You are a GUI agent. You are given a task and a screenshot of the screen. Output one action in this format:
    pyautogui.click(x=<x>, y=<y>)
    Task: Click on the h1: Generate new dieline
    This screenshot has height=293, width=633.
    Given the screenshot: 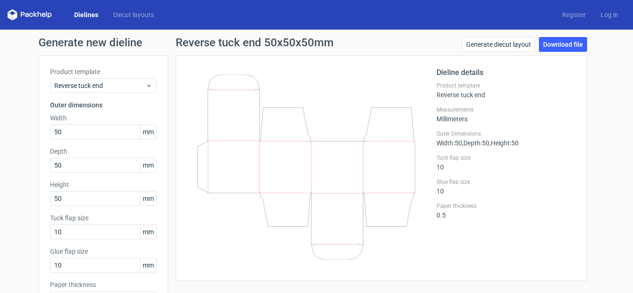 What is the action you would take?
    pyautogui.click(x=317, y=43)
    